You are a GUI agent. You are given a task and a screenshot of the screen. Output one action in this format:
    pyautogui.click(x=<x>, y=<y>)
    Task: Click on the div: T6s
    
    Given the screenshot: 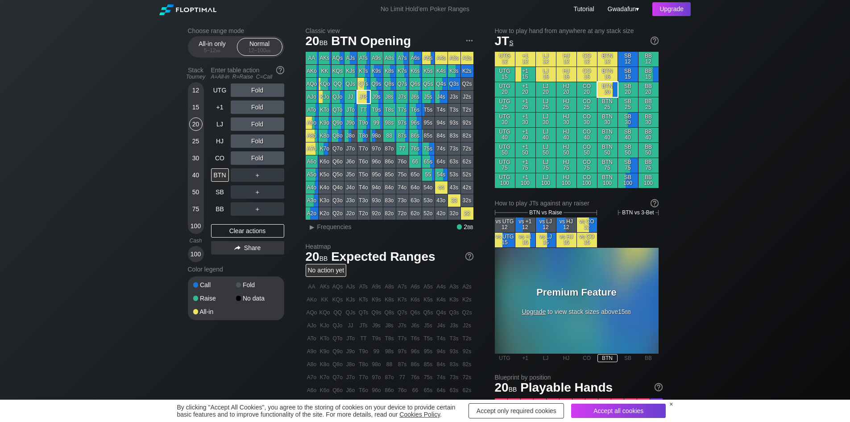 What is the action you would take?
    pyautogui.click(x=416, y=110)
    